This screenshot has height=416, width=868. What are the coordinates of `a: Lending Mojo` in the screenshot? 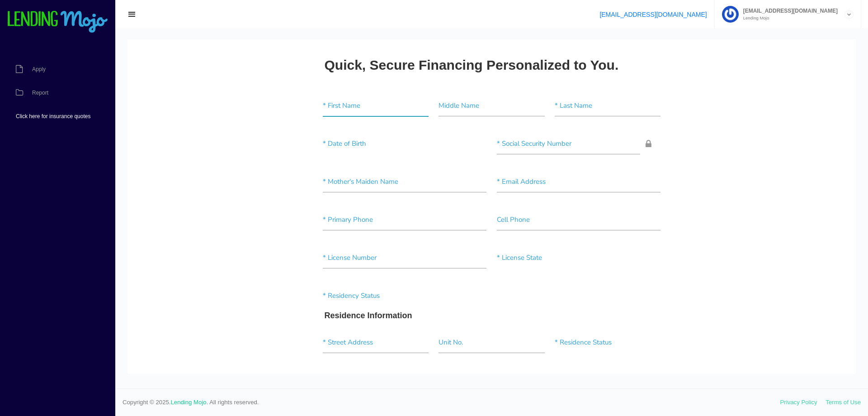 It's located at (188, 402).